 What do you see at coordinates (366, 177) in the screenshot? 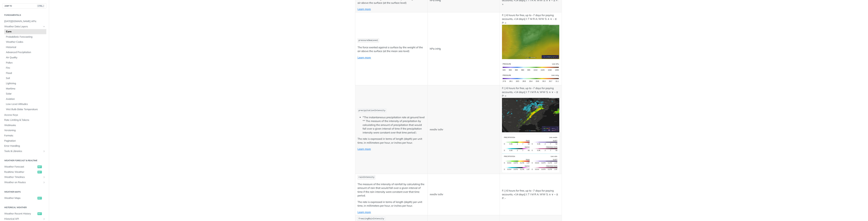
I see `span: rainIntensity` at bounding box center [366, 177].